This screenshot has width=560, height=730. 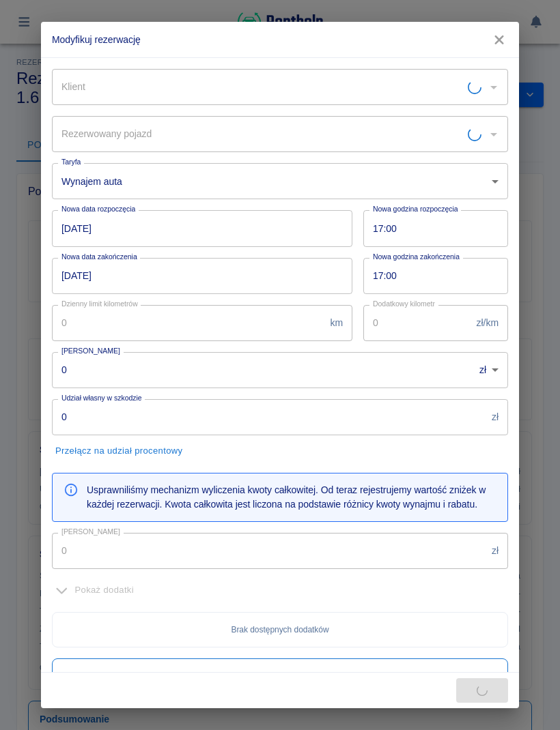 I want to click on label: Nowa godzina zakończenia, so click(x=415, y=256).